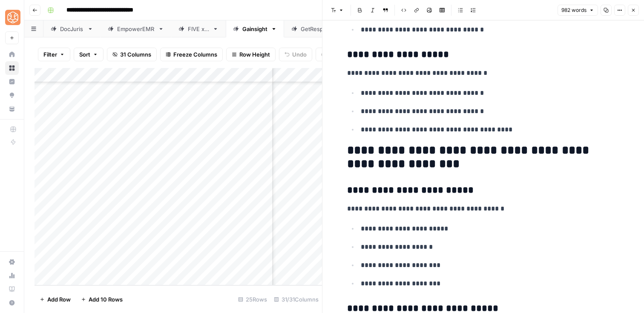  I want to click on button: Filter, so click(54, 54).